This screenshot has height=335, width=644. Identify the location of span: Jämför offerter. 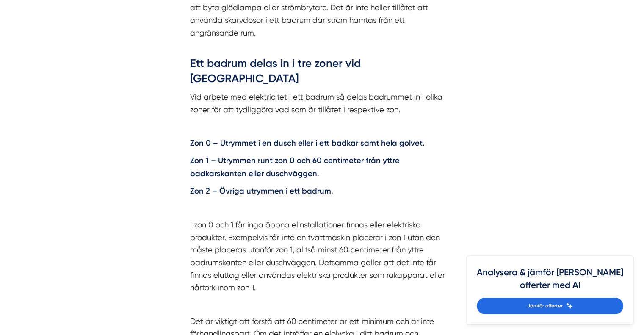
(544, 306).